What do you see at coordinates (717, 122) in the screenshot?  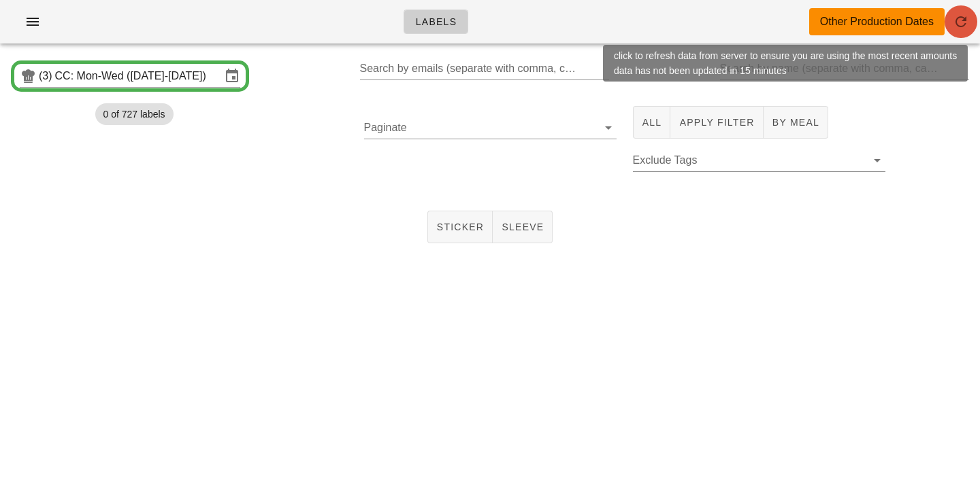 I see `button: Apply Filter` at bounding box center [717, 122].